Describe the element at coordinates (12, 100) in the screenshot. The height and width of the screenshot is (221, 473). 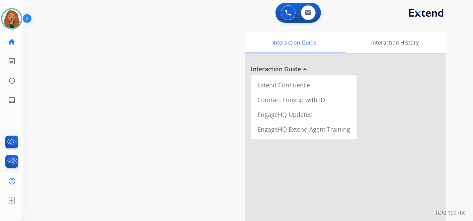
I see `mat-icon: inbox` at that location.